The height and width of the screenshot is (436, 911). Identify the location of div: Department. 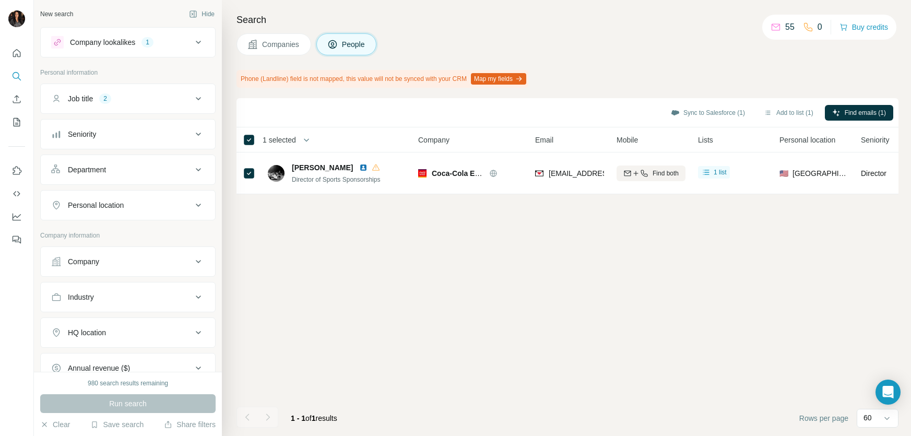
(87, 170).